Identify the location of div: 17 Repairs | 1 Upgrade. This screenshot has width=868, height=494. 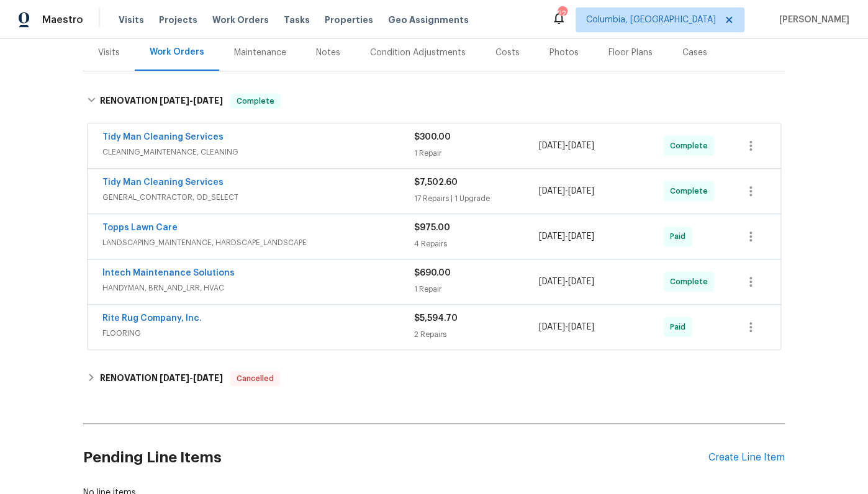
(476, 199).